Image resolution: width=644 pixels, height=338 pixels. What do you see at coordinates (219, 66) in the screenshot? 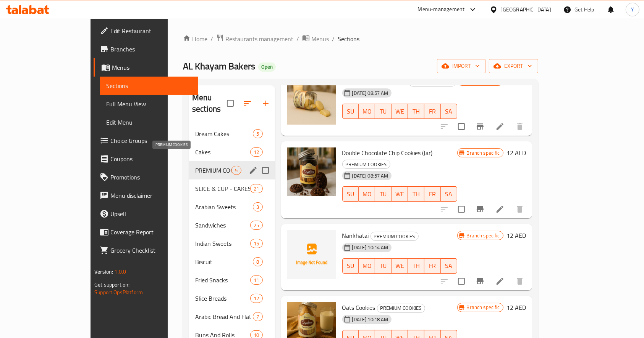
I see `span: AL Khayam Bakers` at bounding box center [219, 66].